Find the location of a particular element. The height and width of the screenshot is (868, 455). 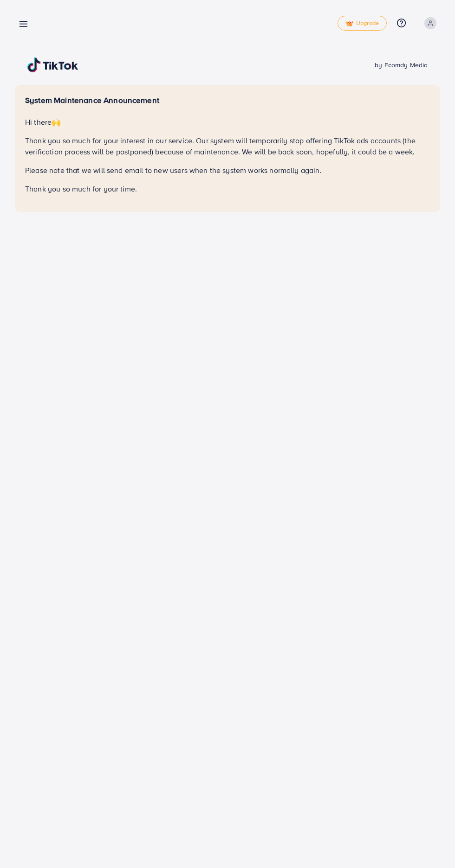

h5: System Maintenance Announcement is located at coordinates (227, 100).